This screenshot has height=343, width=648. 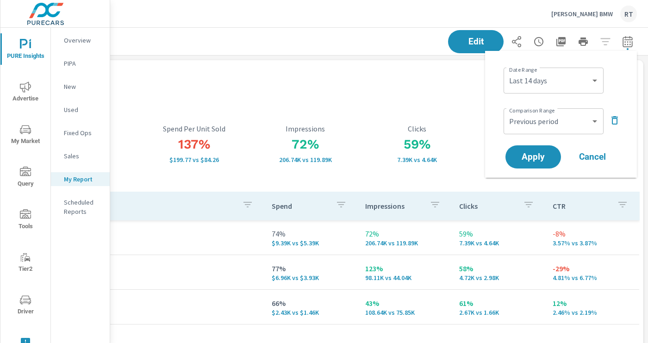 I want to click on h3: 59%, so click(x=416, y=144).